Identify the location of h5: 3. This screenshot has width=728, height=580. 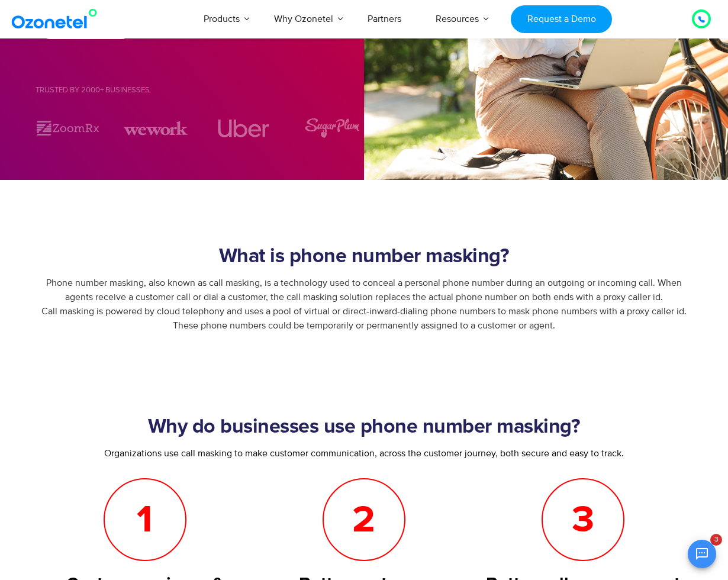
(583, 520).